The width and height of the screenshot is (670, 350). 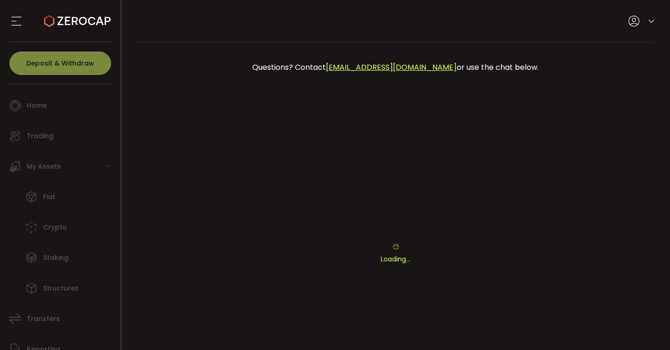 What do you see at coordinates (60, 63) in the screenshot?
I see `span: Deposit & Withdraw` at bounding box center [60, 63].